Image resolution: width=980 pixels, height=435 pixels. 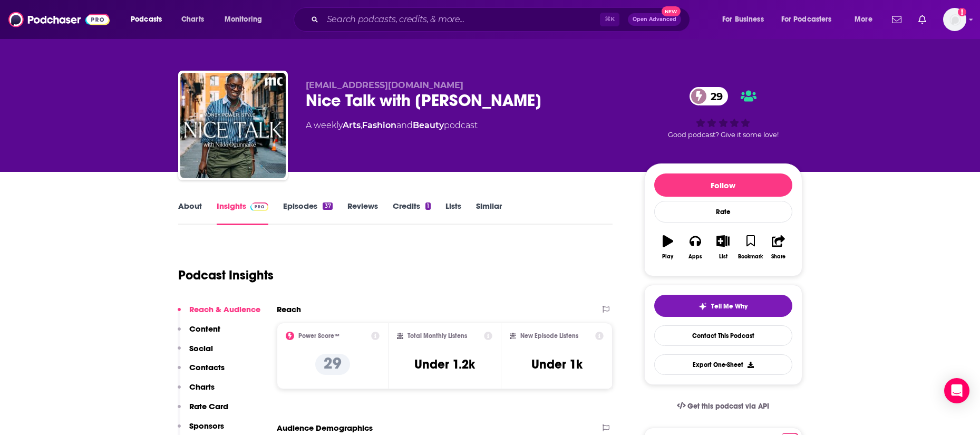 What do you see at coordinates (724, 335) in the screenshot?
I see `a: Contact This Podcast` at bounding box center [724, 335].